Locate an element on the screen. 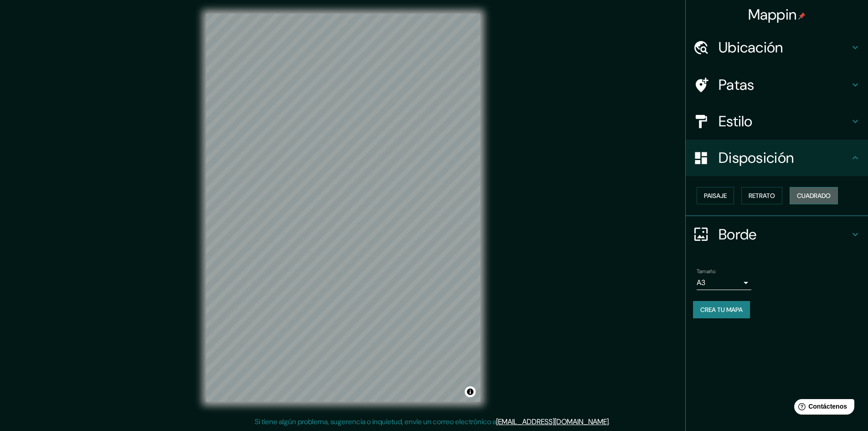 The width and height of the screenshot is (868, 431). button: Paisaje is located at coordinates (715, 196).